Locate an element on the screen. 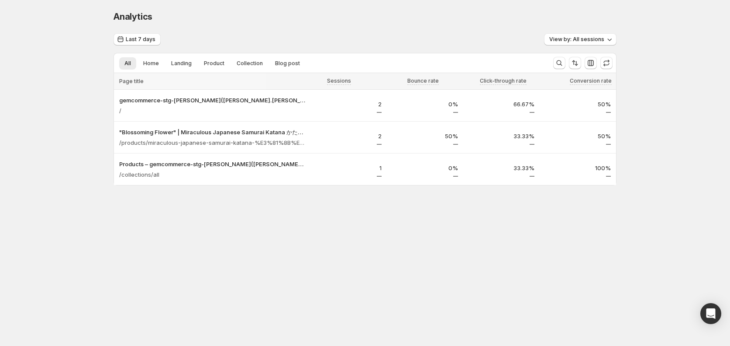 The image size is (730, 346). p: /products/miraculous-japanese-samurai-katana-%E3%81%8B%E3%81%9F%E3%81%AA-bloom-flower is located at coordinates (212, 142).